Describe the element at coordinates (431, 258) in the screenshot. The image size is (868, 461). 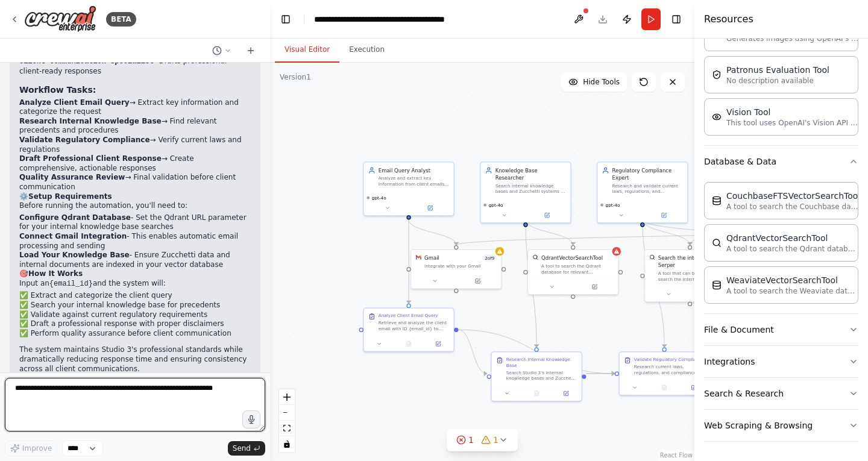
I see `div: Gmail` at that location.